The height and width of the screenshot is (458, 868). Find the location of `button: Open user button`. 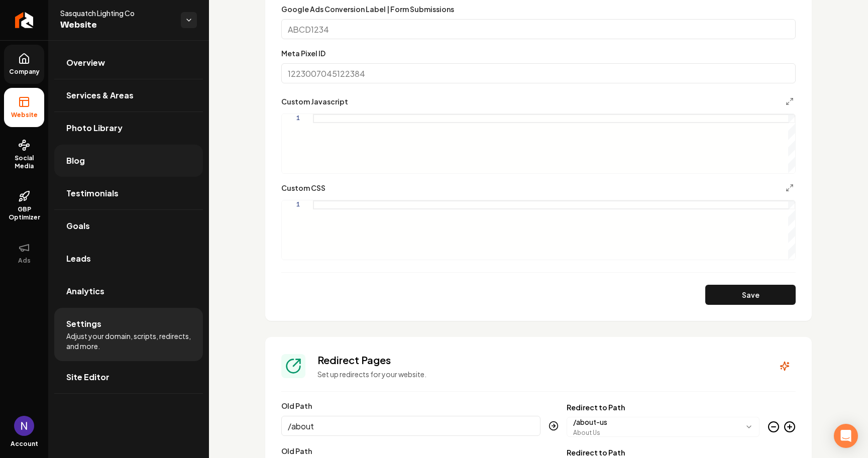

button: Open user button is located at coordinates (24, 426).